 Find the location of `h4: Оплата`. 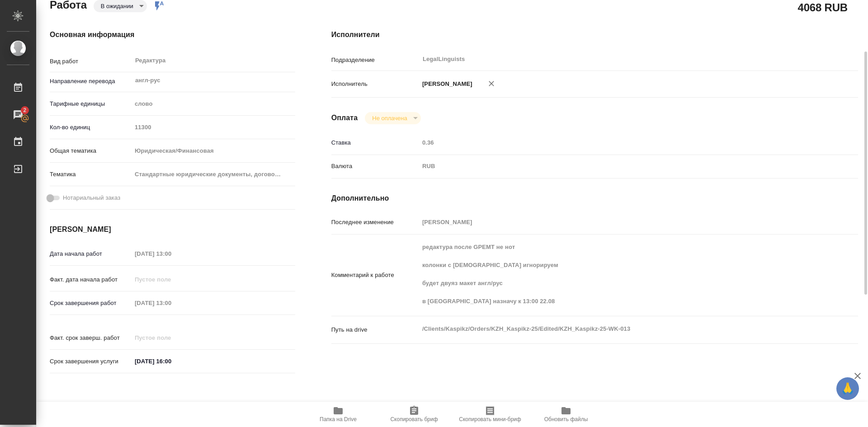

h4: Оплата is located at coordinates (345, 118).